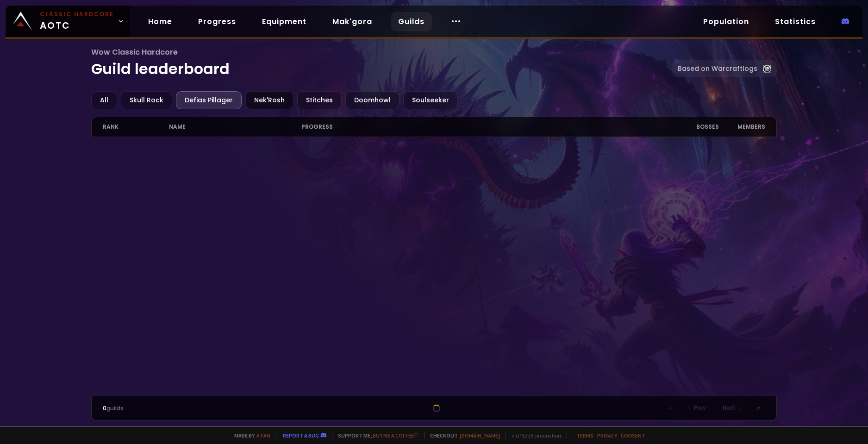 Image resolution: width=868 pixels, height=444 pixels. I want to click on div: Bosses, so click(692, 127).